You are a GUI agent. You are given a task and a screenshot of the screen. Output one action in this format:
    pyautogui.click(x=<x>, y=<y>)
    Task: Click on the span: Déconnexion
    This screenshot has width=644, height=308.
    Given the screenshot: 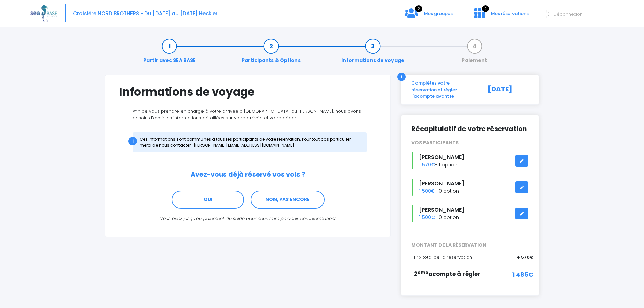 What is the action you would take?
    pyautogui.click(x=568, y=14)
    